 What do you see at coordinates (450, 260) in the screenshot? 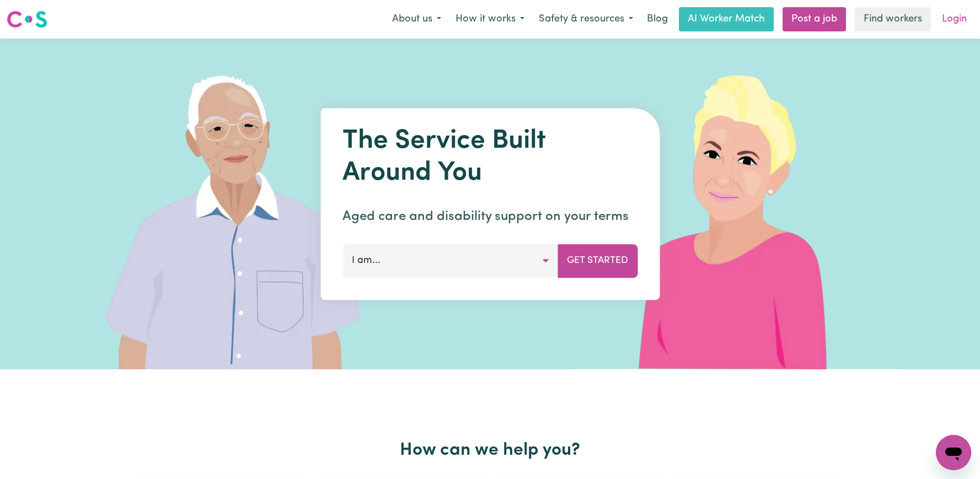
I see `button: I am...` at bounding box center [450, 260].